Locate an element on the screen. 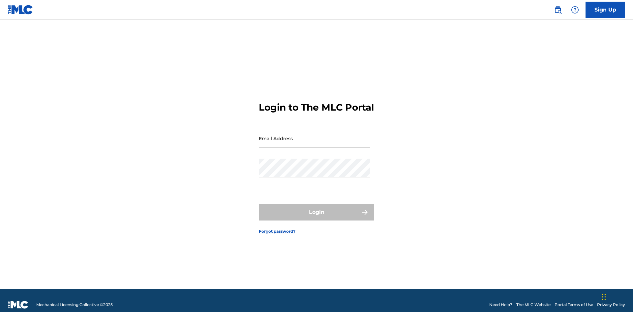 Image resolution: width=633 pixels, height=312 pixels. span: Mechanical Licensing Collective © 2025 is located at coordinates (74, 305).